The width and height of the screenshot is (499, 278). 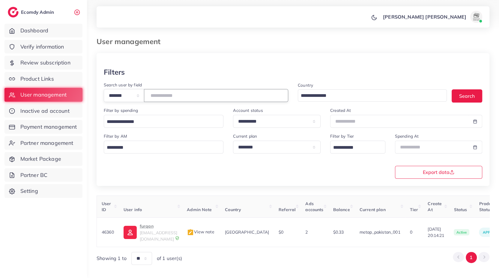 I want to click on img: logo, so click(x=13, y=12).